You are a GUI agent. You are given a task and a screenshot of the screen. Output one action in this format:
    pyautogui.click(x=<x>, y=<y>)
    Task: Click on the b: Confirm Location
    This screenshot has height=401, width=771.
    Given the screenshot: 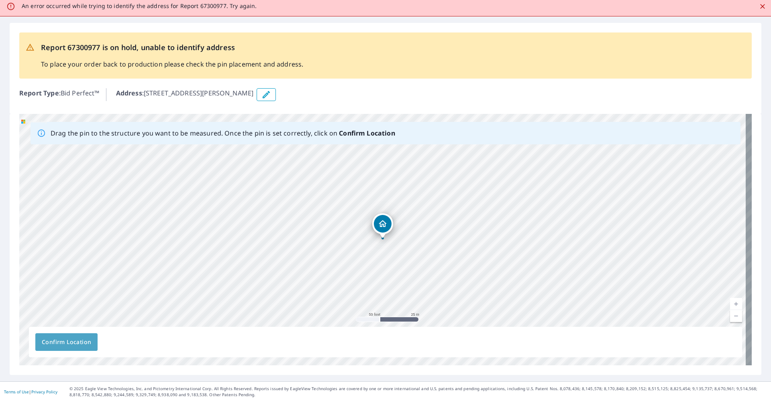 What is the action you would take?
    pyautogui.click(x=366, y=133)
    